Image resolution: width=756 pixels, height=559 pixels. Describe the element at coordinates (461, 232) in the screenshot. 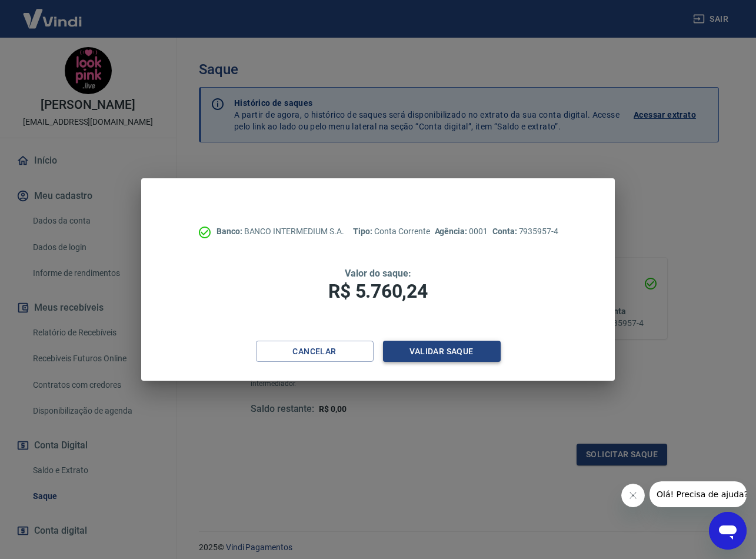

I see `p: 0001` at that location.